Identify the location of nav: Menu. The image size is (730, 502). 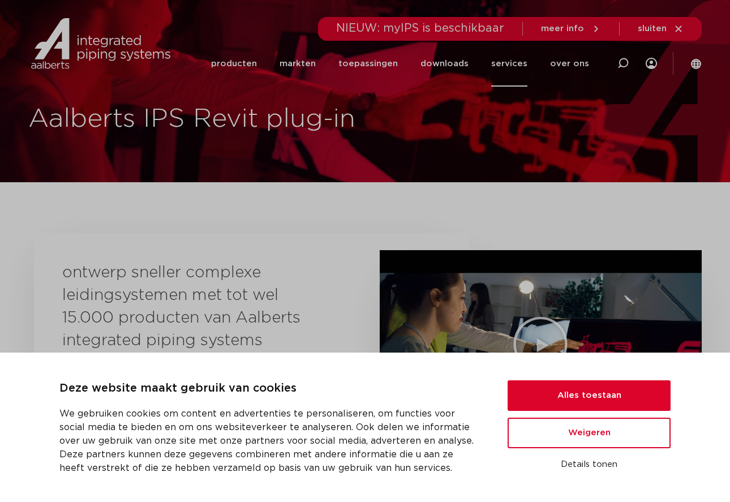
(400, 63).